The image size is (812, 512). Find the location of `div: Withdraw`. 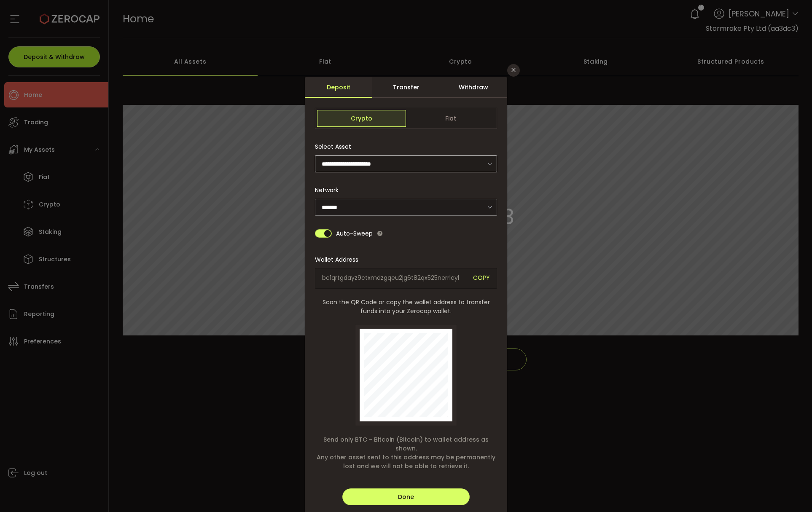

div: Withdraw is located at coordinates (473, 87).